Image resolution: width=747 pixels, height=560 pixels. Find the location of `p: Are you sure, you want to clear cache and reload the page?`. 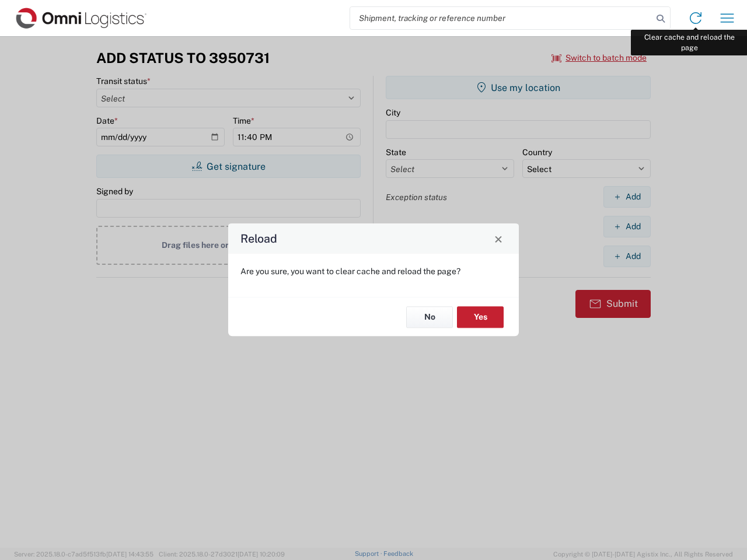

p: Are you sure, you want to clear cache and reload the page? is located at coordinates (374, 272).